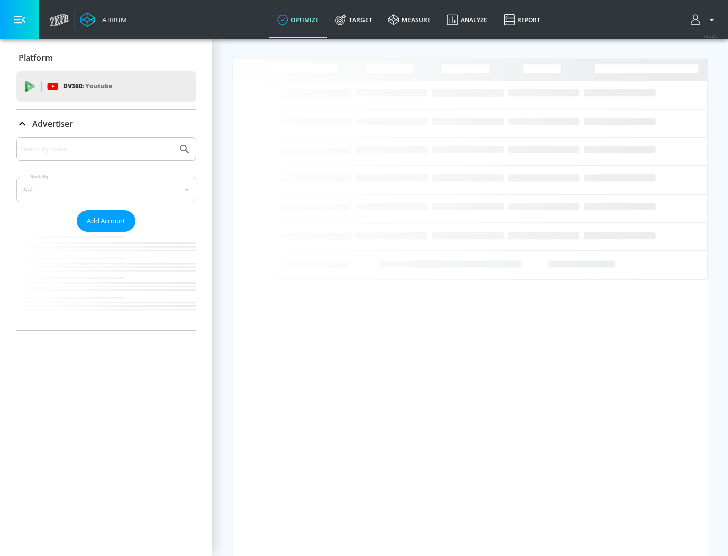 This screenshot has width=728, height=556. I want to click on p: Advertiser, so click(53, 124).